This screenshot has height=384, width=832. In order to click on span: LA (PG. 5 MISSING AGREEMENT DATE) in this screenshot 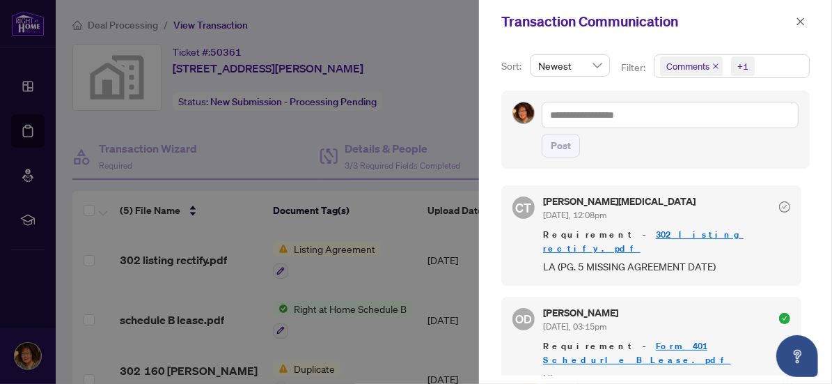, I will do `click(667, 266)`.